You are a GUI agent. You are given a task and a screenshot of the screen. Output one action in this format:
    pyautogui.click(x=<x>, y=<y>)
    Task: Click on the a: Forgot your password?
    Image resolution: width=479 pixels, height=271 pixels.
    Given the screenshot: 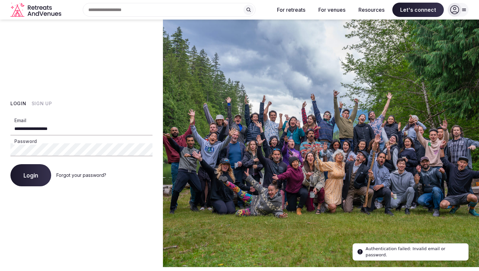 What is the action you would take?
    pyautogui.click(x=81, y=175)
    